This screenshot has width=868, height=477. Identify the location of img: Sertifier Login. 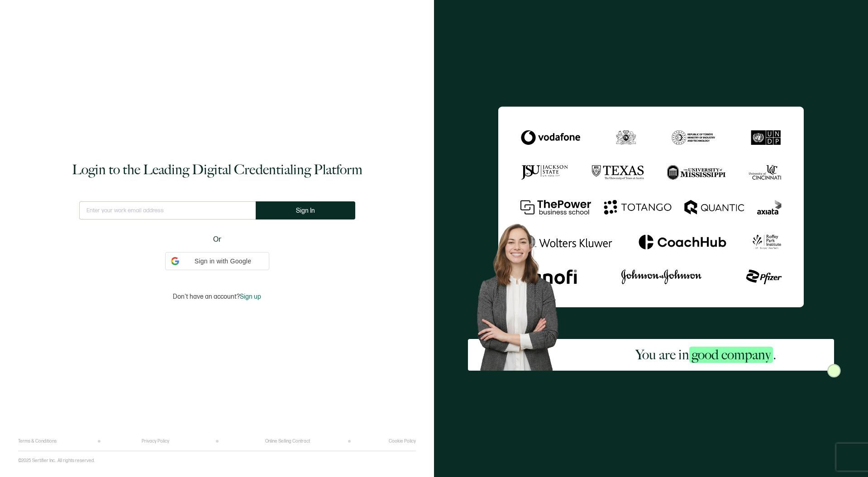
(834, 371).